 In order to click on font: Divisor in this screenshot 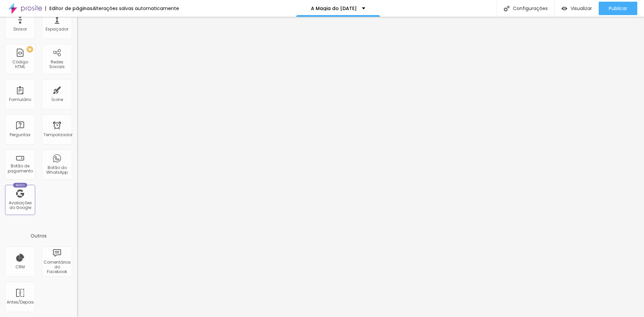, I will do `click(20, 29)`.